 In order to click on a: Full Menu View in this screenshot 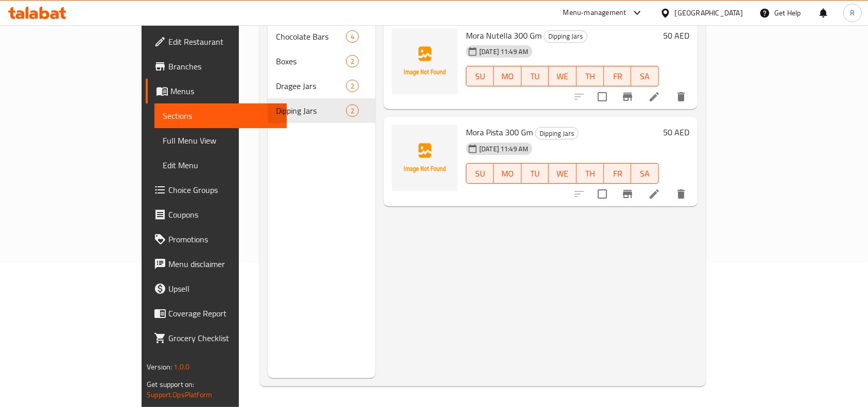, I will do `click(220, 140)`.